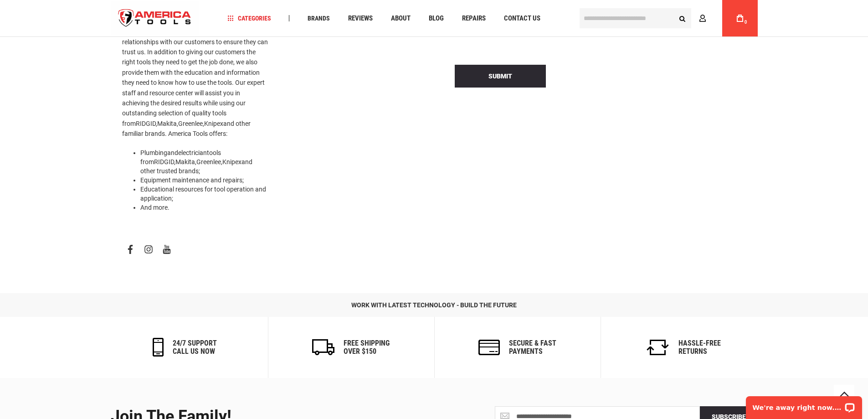  Describe the element at coordinates (58, 17) in the screenshot. I see `p: We're away right now. Please check back later!` at that location.